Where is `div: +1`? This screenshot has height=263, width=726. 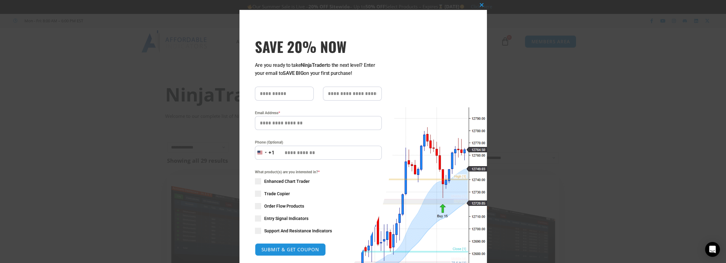 div: +1 is located at coordinates (272, 153).